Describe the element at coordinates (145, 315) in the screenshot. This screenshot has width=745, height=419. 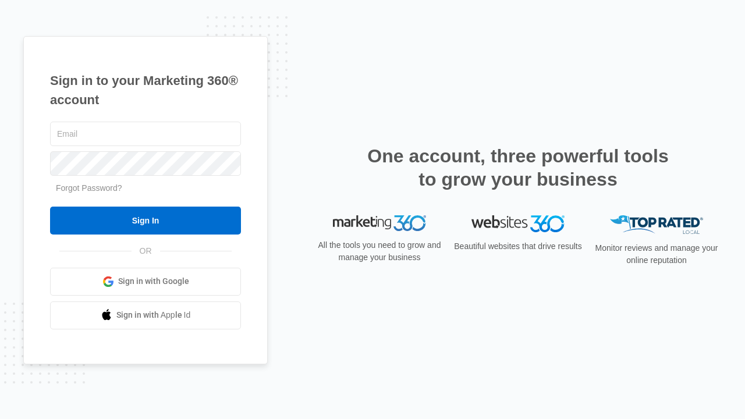
I see `a: Sign in with Apple Id` at that location.